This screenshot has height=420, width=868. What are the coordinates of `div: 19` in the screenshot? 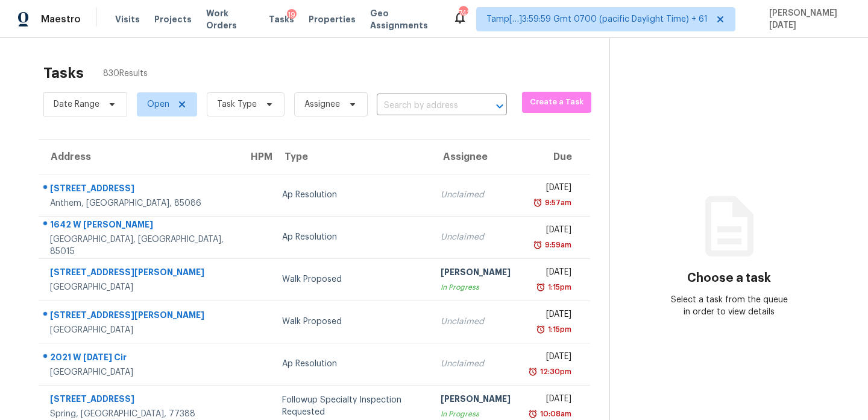 It's located at (292, 15).